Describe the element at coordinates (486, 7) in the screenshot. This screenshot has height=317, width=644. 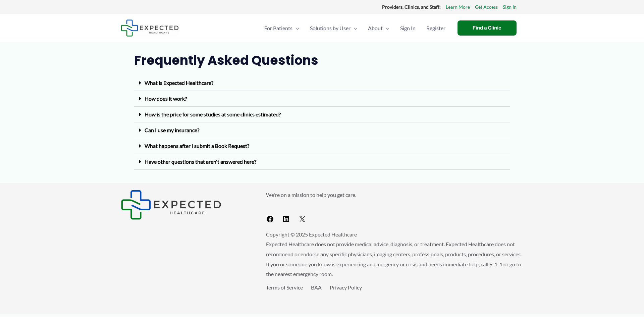
I see `a: Get Access` at that location.